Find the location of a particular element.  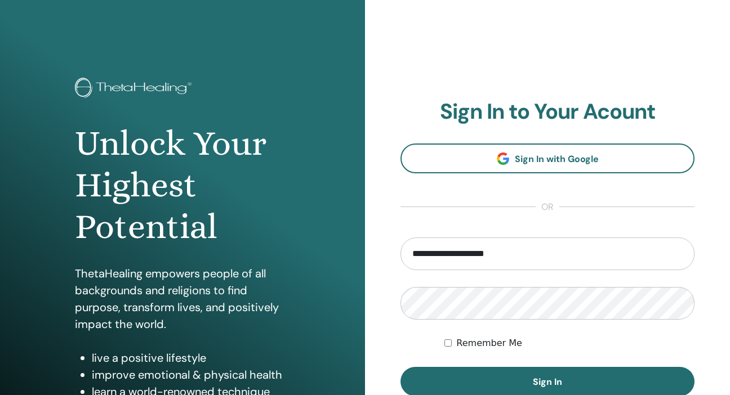

span: Sign In with Google is located at coordinates (556, 159).